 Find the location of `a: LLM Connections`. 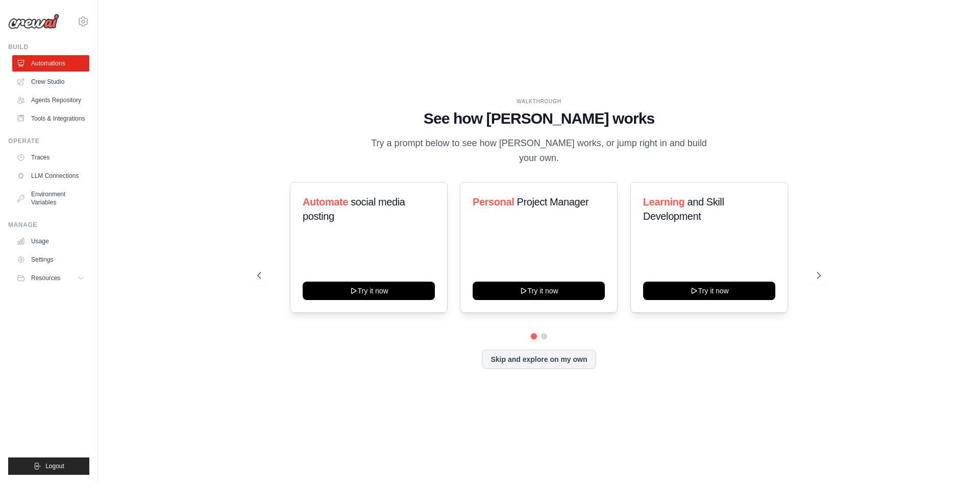

a: LLM Connections is located at coordinates (50, 175).